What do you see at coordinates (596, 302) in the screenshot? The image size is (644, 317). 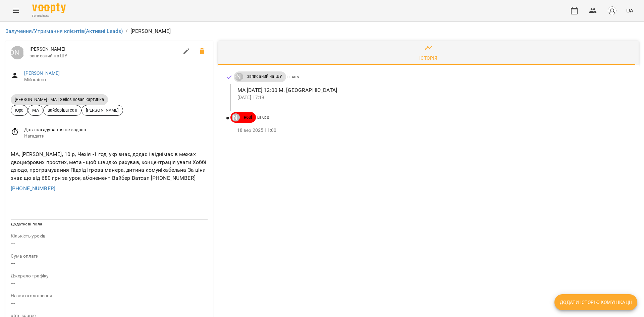 I see `button: Додати історію комунікації` at bounding box center [596, 302].